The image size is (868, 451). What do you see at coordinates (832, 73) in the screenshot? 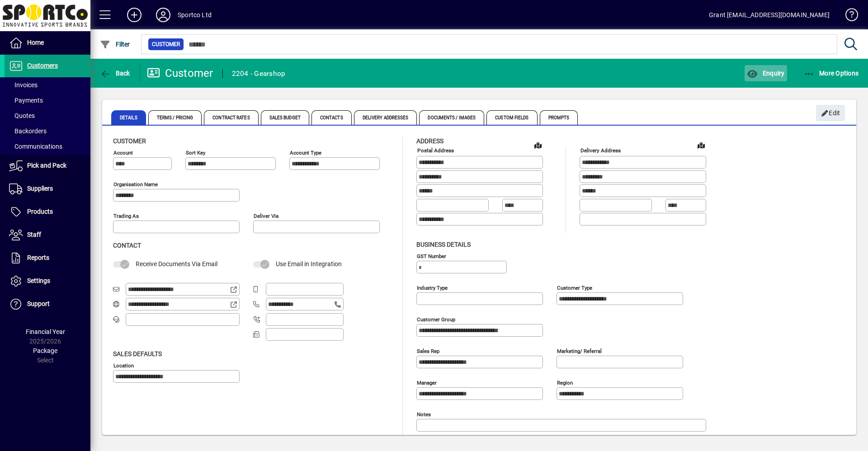
I see `span: More Options` at bounding box center [832, 73].